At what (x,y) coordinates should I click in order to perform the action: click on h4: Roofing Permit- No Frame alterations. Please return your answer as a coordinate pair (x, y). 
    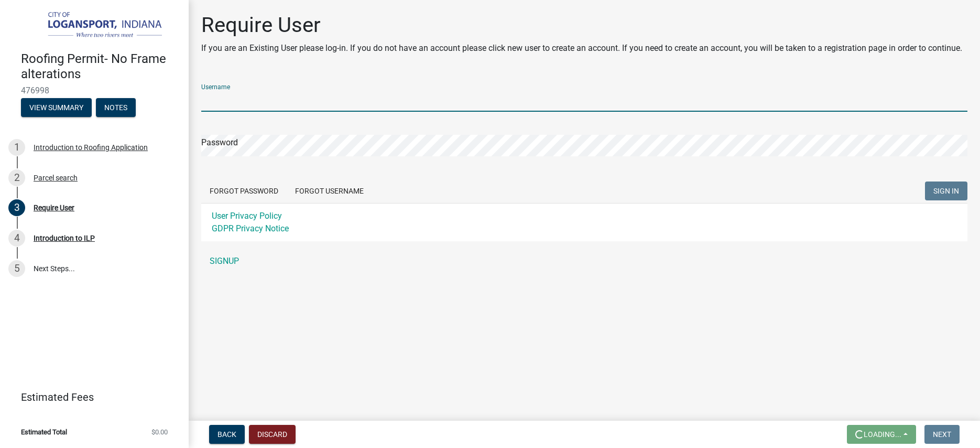
    Looking at the image, I should click on (101, 66).